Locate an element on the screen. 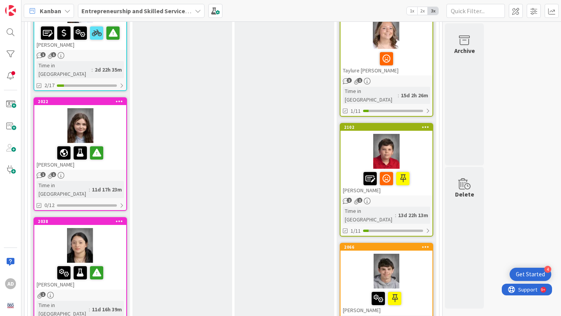 The width and height of the screenshot is (561, 316). div: Archive is located at coordinates (465, 51).